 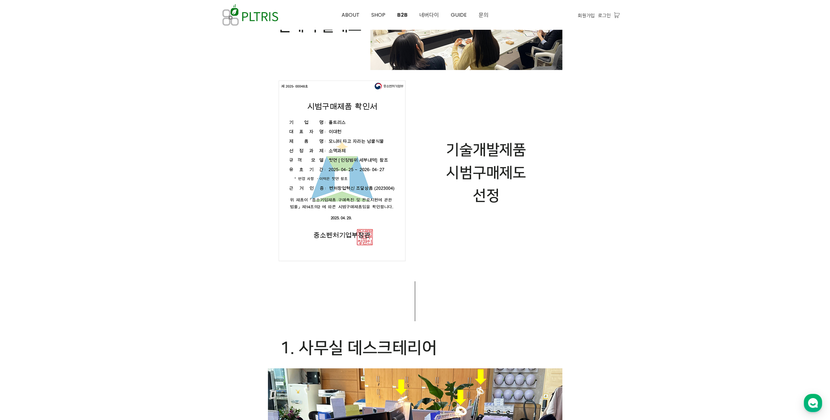 I want to click on span: SHOP, so click(x=378, y=15).